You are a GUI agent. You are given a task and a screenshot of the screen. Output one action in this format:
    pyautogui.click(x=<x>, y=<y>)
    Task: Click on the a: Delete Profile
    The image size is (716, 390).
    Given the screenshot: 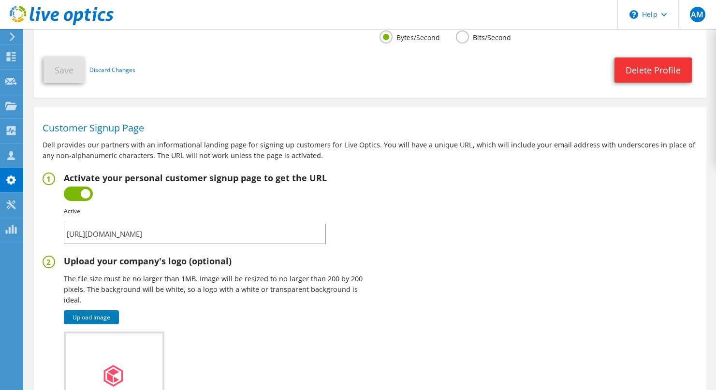 What is the action you would take?
    pyautogui.click(x=653, y=70)
    